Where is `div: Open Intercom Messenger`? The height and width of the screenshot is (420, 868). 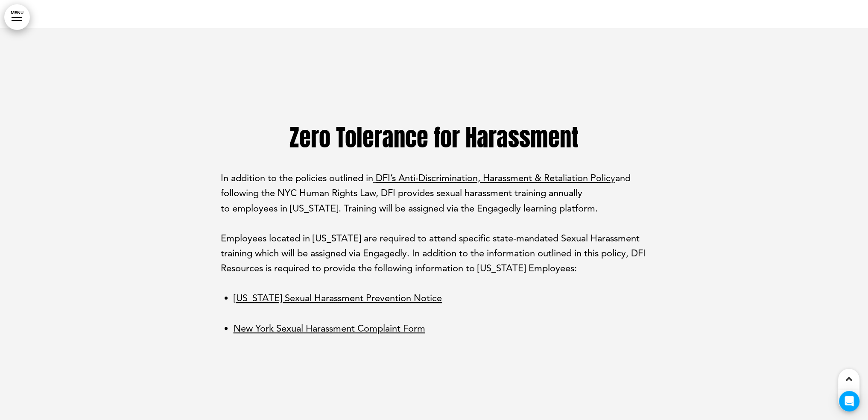
div: Open Intercom Messenger is located at coordinates (849, 401).